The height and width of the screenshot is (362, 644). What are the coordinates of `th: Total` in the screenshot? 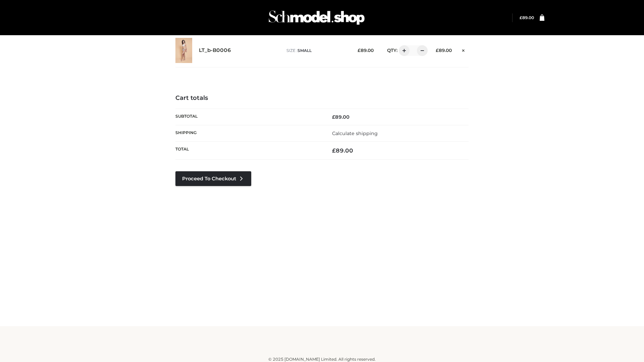 It's located at (248, 151).